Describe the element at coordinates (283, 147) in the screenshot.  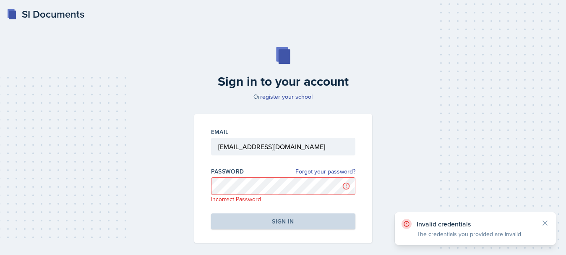
I see `input: Email` at that location.